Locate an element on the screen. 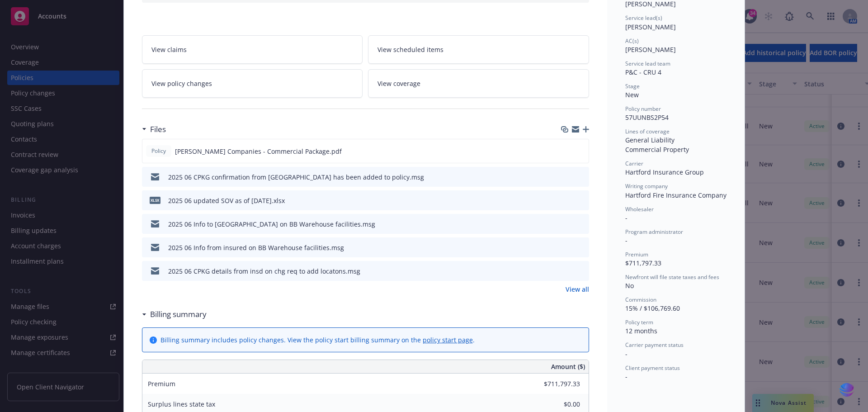  span: Amount ($) is located at coordinates (567, 366).